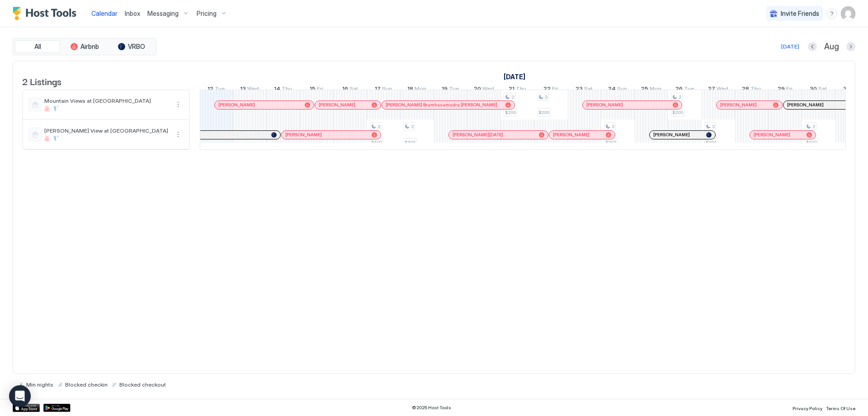  What do you see at coordinates (41, 81) in the screenshot?
I see `span: 2 Listings` at bounding box center [41, 81].